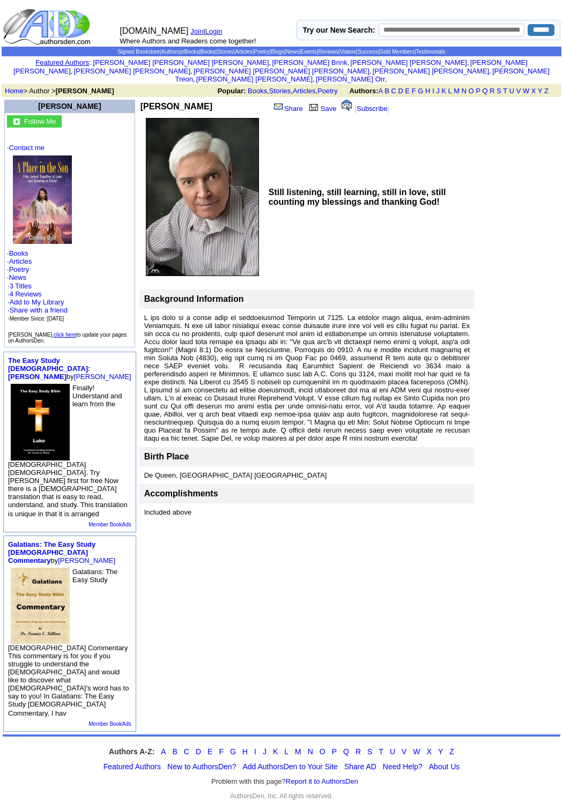  What do you see at coordinates (357, 197) in the screenshot?
I see `b: Still listening, still learning, still in love, still counting my blessings and thanking God!` at bounding box center [357, 197].